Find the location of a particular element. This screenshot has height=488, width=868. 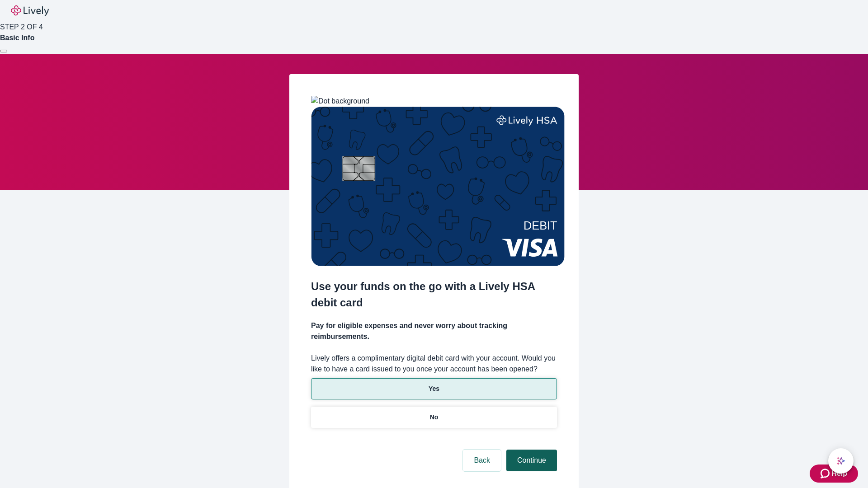

button: Continue is located at coordinates (532, 461).